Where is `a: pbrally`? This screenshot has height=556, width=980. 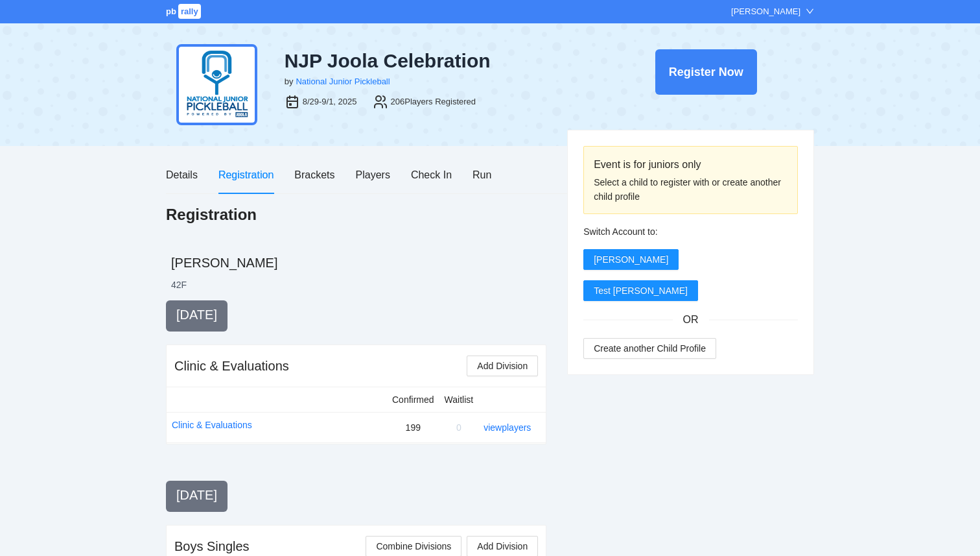 a: pbrally is located at coordinates (184, 11).